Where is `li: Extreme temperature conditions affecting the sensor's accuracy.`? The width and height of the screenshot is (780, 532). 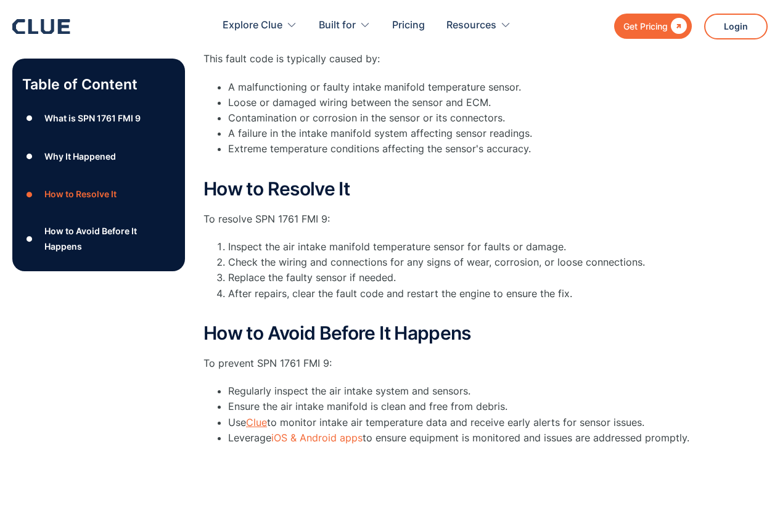 li: Extreme temperature conditions affecting the sensor's accuracy. is located at coordinates (463, 156).